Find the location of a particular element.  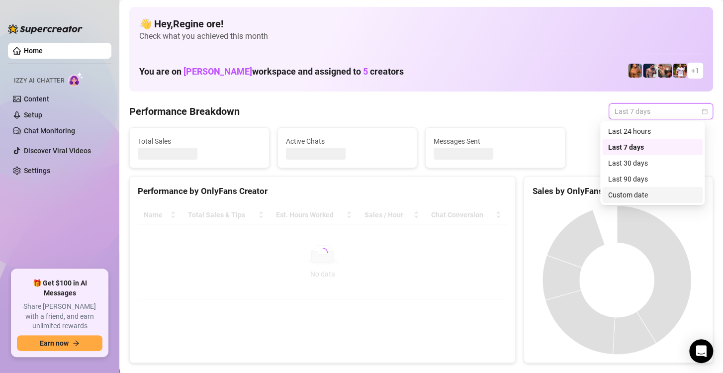

span: Total Sales is located at coordinates (199, 141).